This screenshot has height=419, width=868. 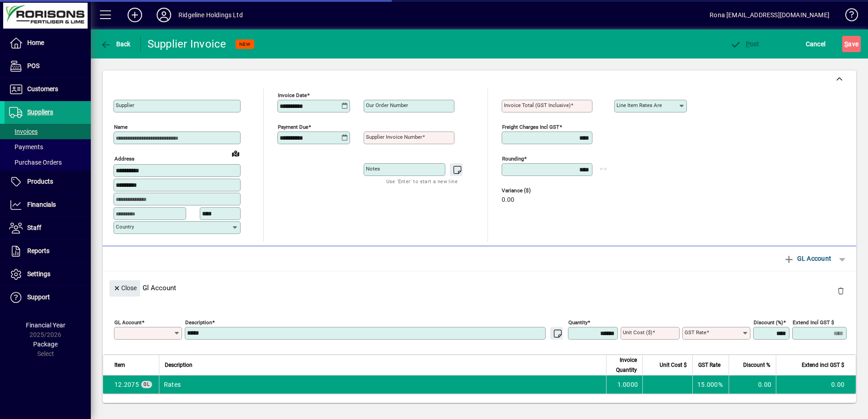 What do you see at coordinates (125, 289) in the screenshot?
I see `button: Close` at bounding box center [125, 289].